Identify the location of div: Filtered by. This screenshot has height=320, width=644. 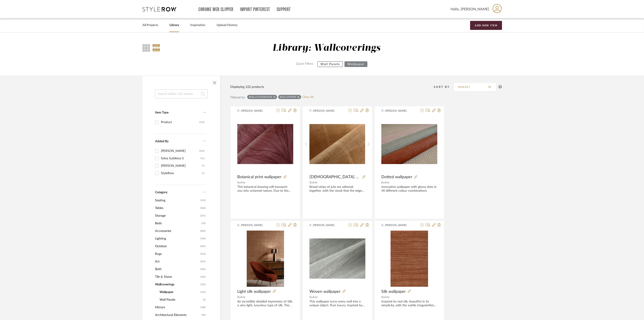
(238, 98).